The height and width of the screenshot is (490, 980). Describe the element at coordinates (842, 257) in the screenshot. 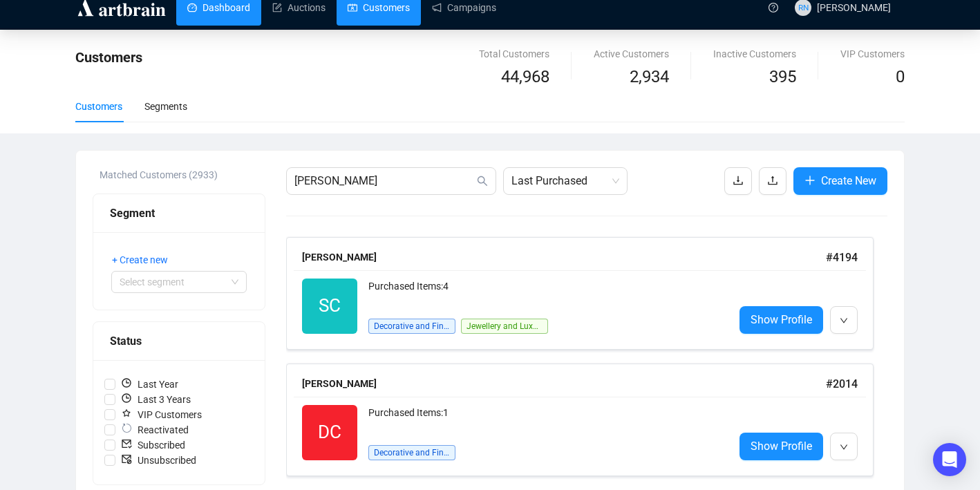

I see `span: # 4194` at that location.